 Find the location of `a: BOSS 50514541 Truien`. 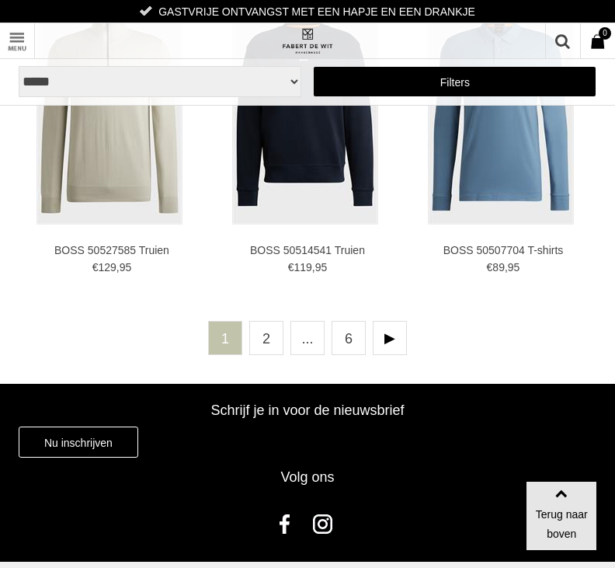

a: BOSS 50514541 Truien is located at coordinates (307, 250).